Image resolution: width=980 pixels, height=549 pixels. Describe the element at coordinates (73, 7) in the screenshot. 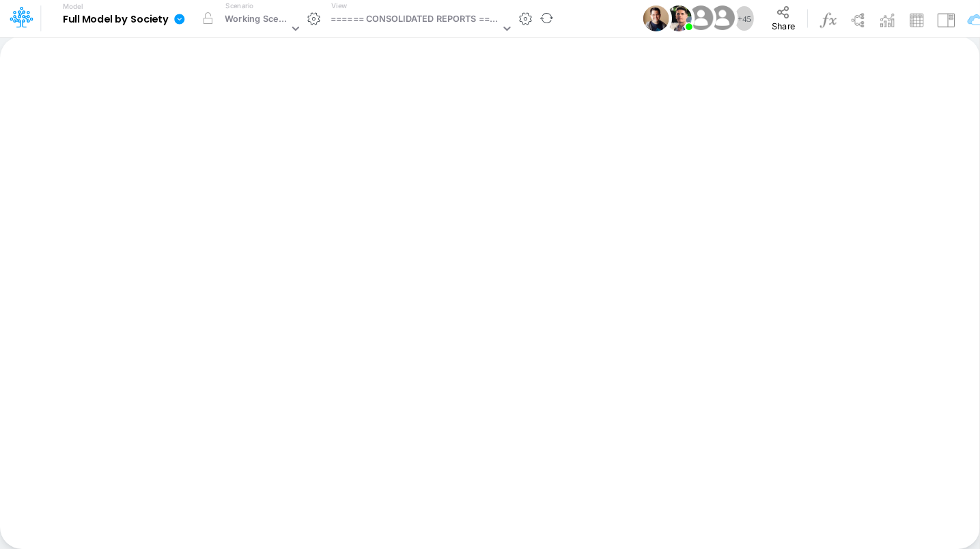

I see `label: Model` at that location.